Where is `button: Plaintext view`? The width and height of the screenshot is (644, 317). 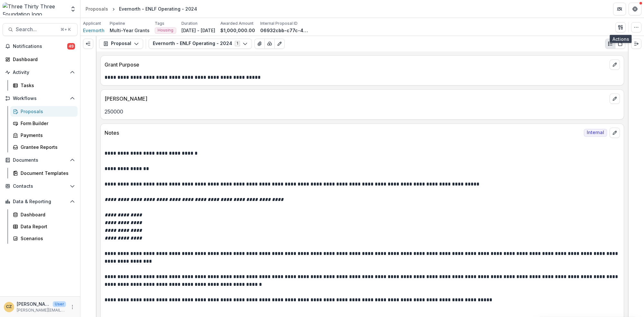 button: Plaintext view is located at coordinates (610, 44).